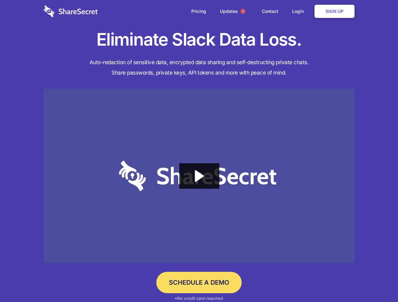 This screenshot has width=398, height=302. Describe the element at coordinates (199, 176) in the screenshot. I see `a: Wistia video thumbnail` at that location.